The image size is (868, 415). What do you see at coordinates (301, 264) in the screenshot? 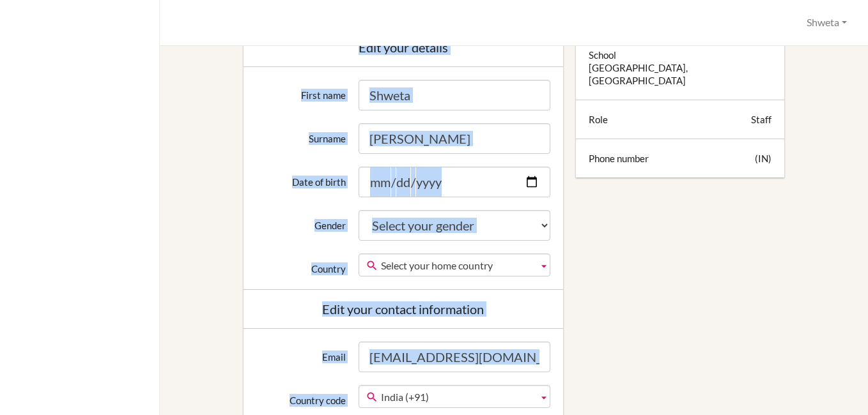
I see `label: Country` at bounding box center [301, 264].